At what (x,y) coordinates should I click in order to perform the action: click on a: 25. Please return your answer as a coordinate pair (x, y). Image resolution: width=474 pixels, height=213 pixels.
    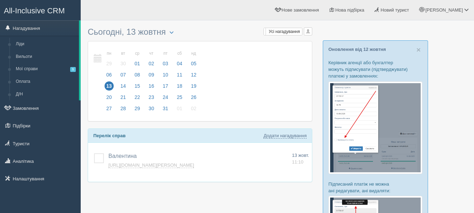
    Looking at the image, I should click on (180, 99).